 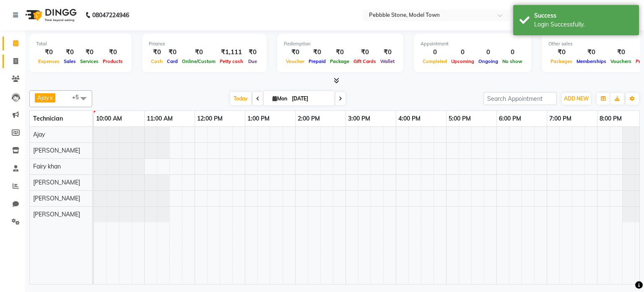 I want to click on span: ADD NEW, so click(x=576, y=98).